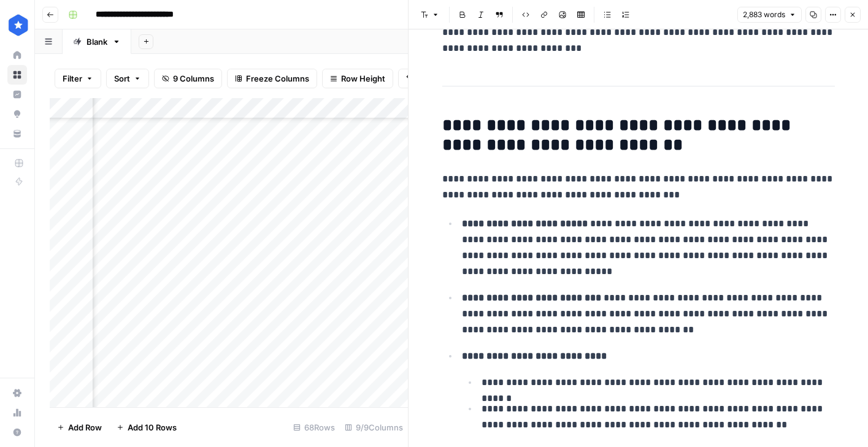 The image size is (868, 447). Describe the element at coordinates (17, 393) in the screenshot. I see `a: Settings` at that location.